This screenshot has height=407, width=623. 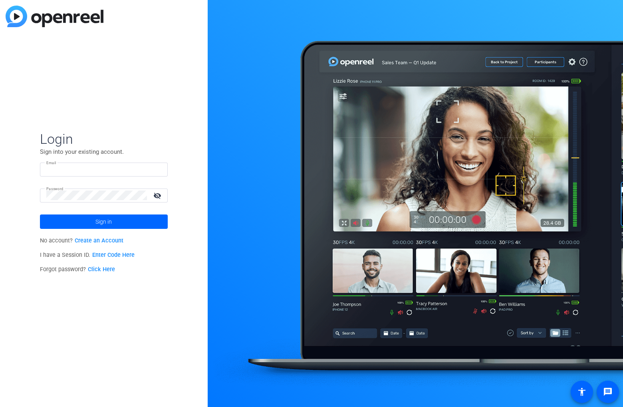 What do you see at coordinates (55, 189) in the screenshot?
I see `mat-label: Password` at bounding box center [55, 189].